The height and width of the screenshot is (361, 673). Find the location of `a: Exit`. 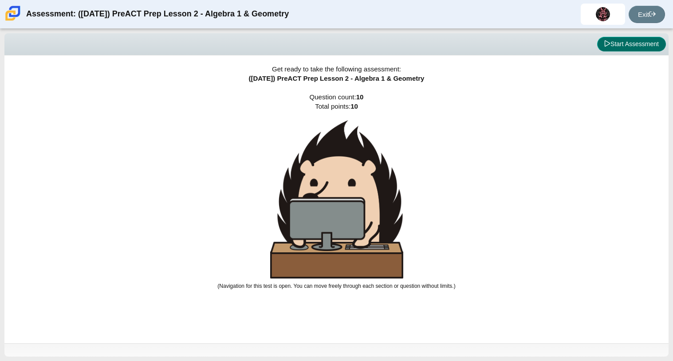

a: Exit is located at coordinates (647, 14).